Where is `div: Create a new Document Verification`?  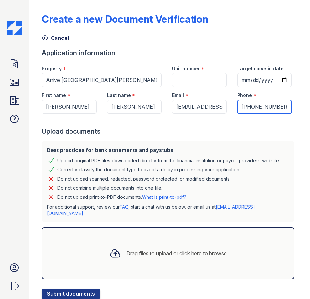 div: Create a new Document Verification is located at coordinates (125, 19).